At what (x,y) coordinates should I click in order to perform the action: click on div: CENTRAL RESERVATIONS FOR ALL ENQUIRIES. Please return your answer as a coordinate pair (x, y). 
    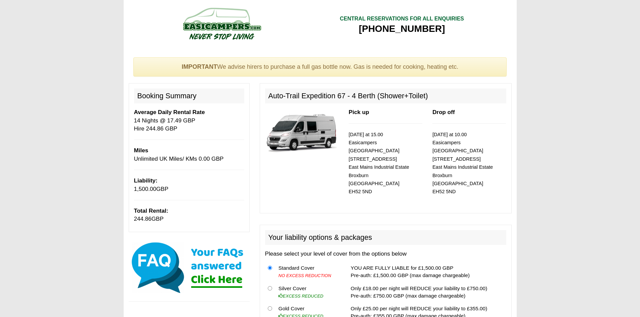
    Looking at the image, I should click on (402, 19).